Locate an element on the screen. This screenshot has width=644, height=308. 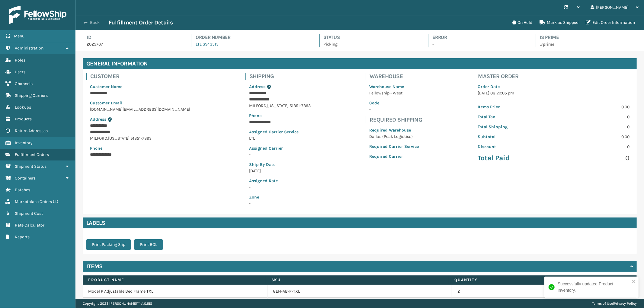
span: Roles is located at coordinates (20, 60).